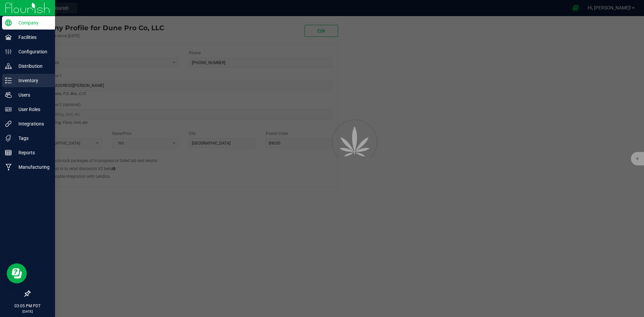 Image resolution: width=644 pixels, height=317 pixels. I want to click on p: Manufacturing, so click(32, 167).